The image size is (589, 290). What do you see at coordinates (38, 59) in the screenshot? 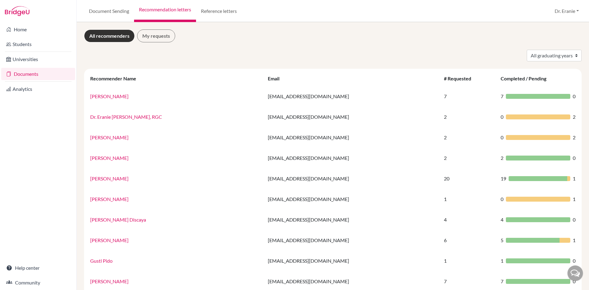
I see `a: Universities` at bounding box center [38, 59].